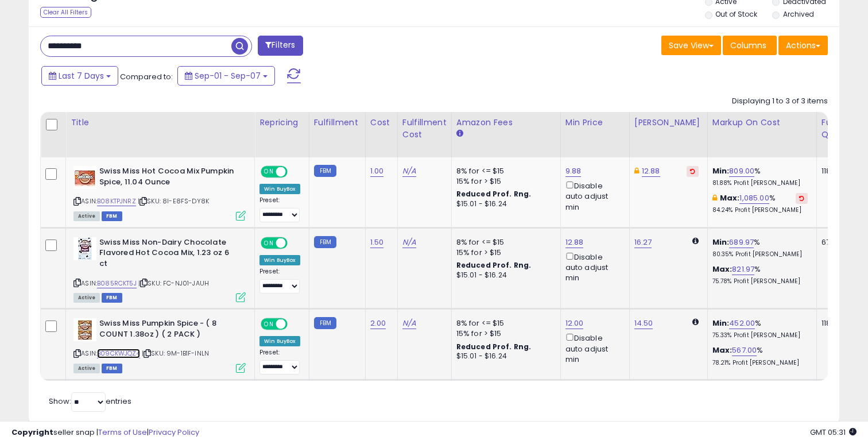 The width and height of the screenshot is (868, 444). I want to click on div: Min Price, so click(594, 123).